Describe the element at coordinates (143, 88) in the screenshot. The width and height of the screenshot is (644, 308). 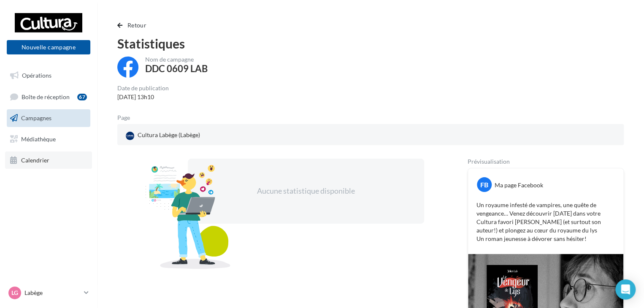
I see `div: Date de publication` at that location.